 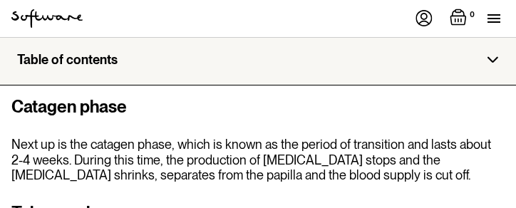 What do you see at coordinates (463, 19) in the screenshot?
I see `a: Open empty cart` at bounding box center [463, 19].